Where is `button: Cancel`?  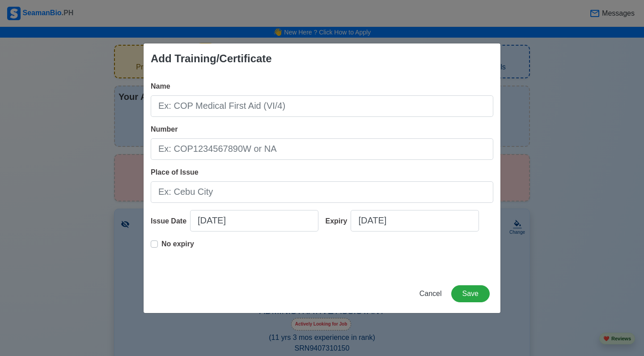
button: Cancel is located at coordinates (431, 294).